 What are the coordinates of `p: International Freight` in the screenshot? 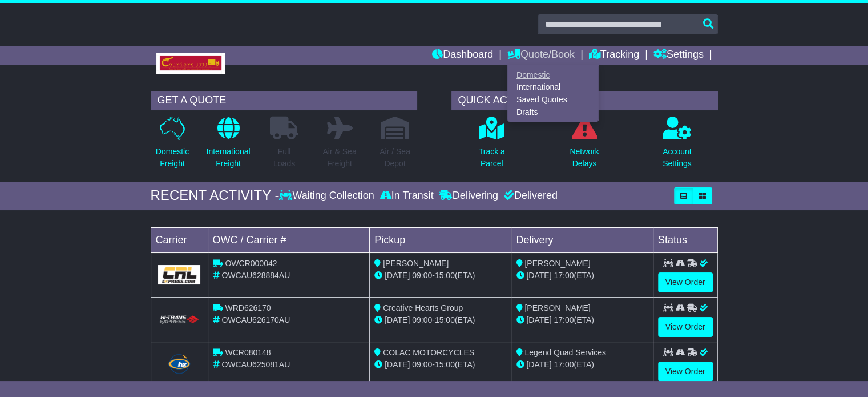 It's located at (228, 158).